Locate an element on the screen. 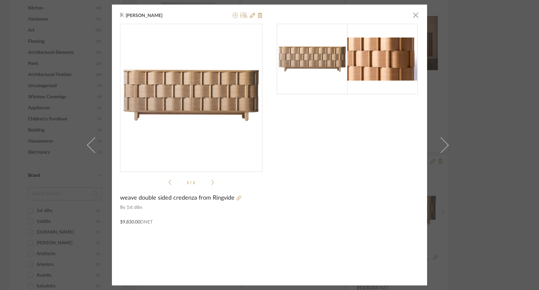  div: 0 is located at coordinates (191, 95).